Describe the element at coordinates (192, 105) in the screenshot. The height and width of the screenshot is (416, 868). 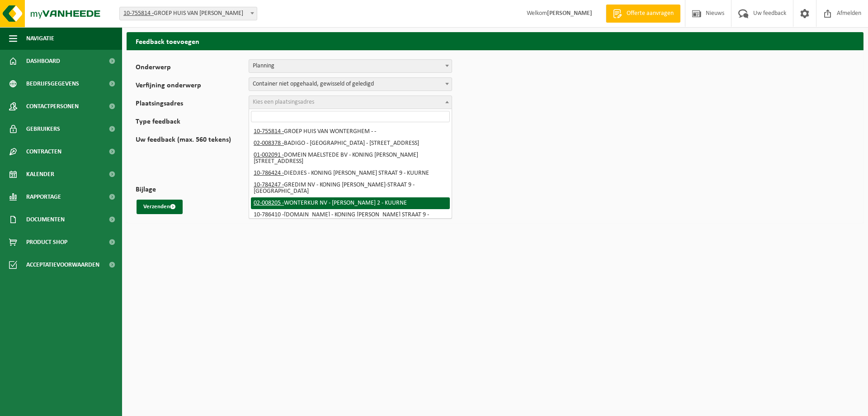
I see `label: Plaatsingsadres` at that location.